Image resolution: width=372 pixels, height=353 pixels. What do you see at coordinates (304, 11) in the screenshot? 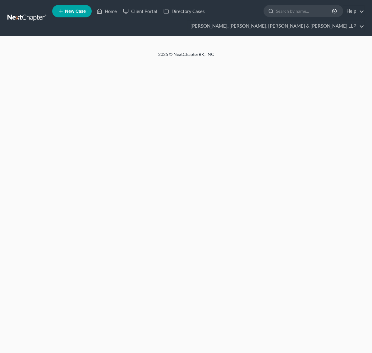
I see `input: Search by name...` at bounding box center [304, 11].